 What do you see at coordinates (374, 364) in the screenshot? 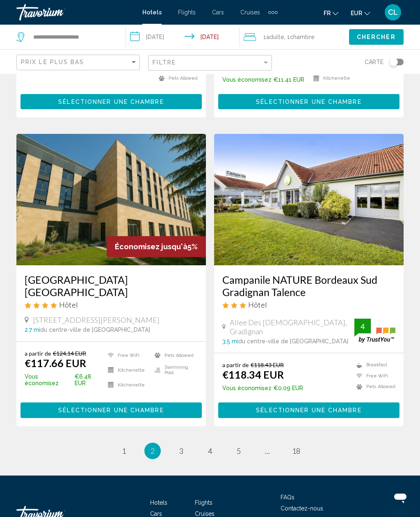
I see `li: Breakfast` at bounding box center [374, 364].